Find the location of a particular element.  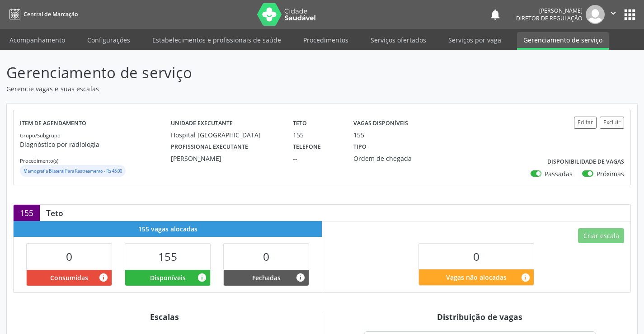

div: Distribuição de vagas is located at coordinates (480, 317).